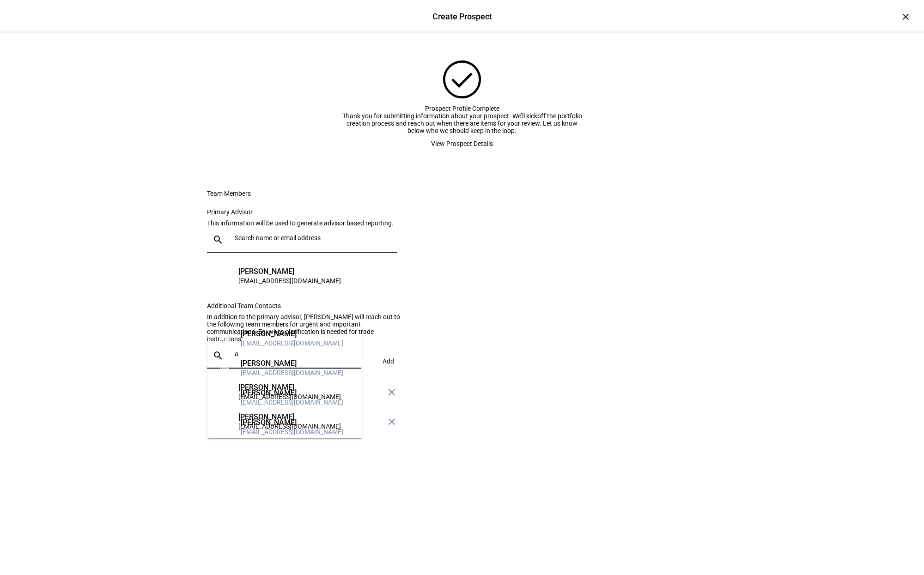 Image resolution: width=924 pixels, height=575 pixels. I want to click on div: Prospect Profile Complete, so click(462, 109).